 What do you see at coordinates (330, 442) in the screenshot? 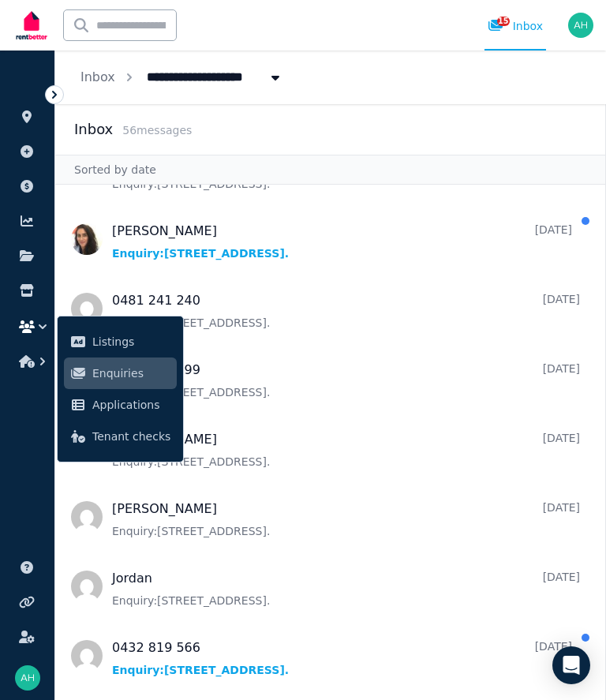
I see `nav: Message list` at bounding box center [330, 442].